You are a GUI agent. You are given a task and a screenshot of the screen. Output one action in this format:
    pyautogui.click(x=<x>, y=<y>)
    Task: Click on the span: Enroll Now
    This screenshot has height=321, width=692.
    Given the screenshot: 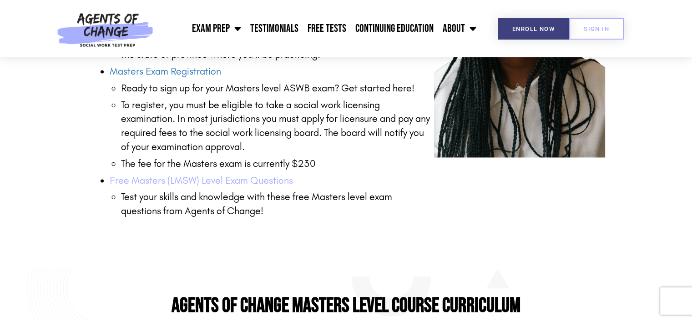 What is the action you would take?
    pyautogui.click(x=534, y=29)
    